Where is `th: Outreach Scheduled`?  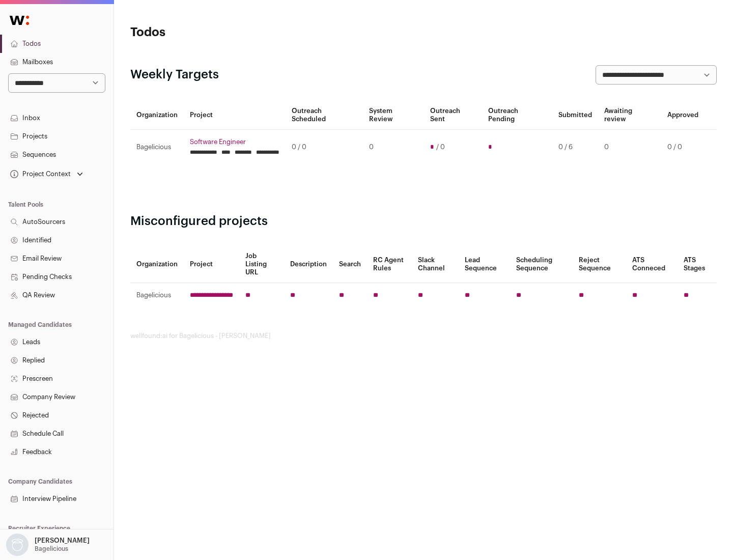 th: Outreach Scheduled is located at coordinates (324, 115).